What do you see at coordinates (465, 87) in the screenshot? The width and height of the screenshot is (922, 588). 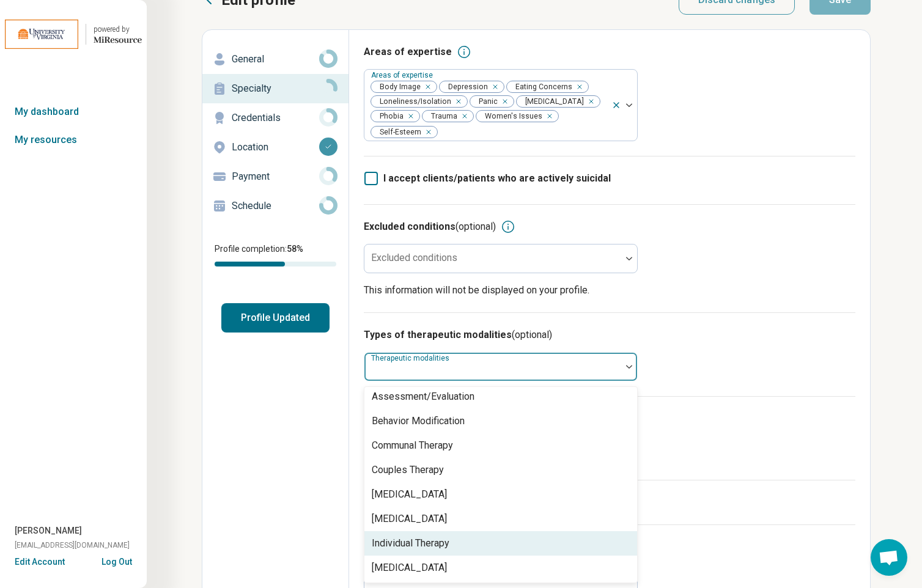 I see `span: Depression` at bounding box center [465, 87].